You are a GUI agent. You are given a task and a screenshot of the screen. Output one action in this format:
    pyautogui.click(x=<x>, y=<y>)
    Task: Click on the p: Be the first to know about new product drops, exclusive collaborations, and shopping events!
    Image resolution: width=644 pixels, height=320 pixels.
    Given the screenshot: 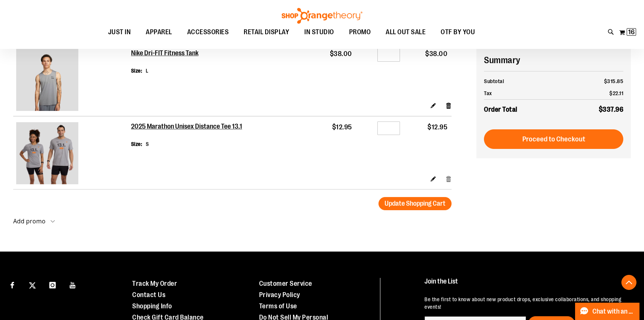 What is the action you would take?
    pyautogui.click(x=526, y=303)
    